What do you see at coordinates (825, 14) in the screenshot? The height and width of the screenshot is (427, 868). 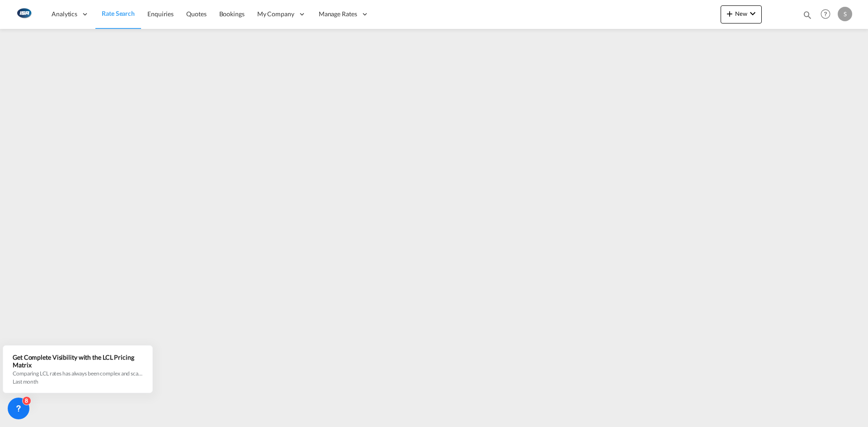 I see `span: Help` at bounding box center [825, 14].